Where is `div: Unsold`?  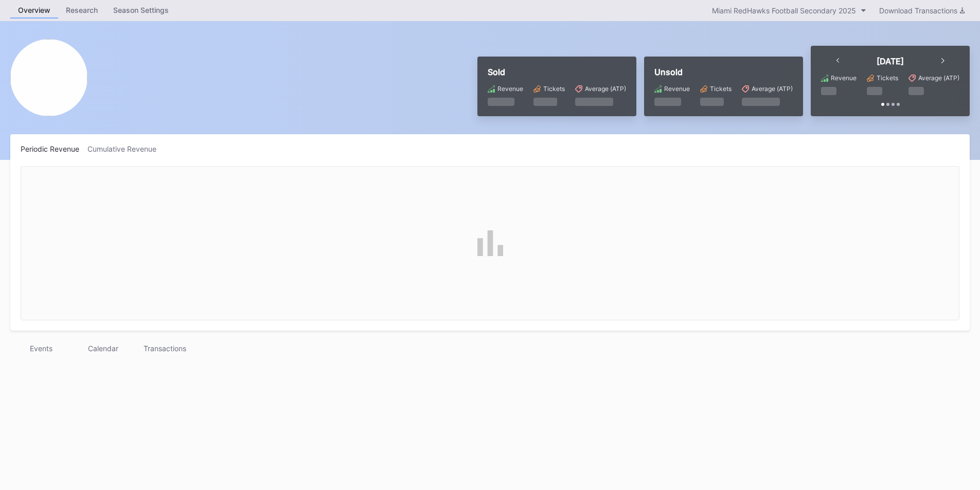
div: Unsold is located at coordinates (723, 72).